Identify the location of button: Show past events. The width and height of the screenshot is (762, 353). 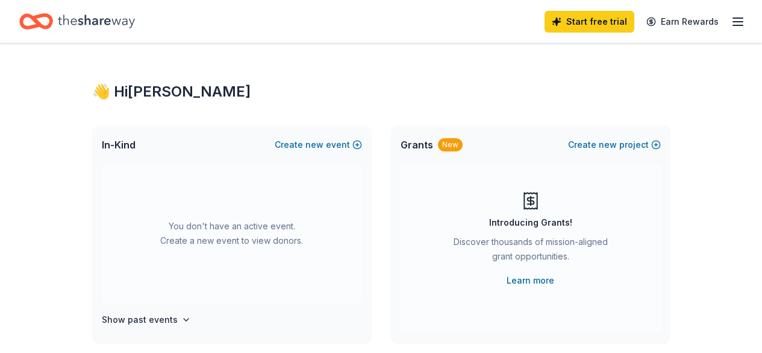
(146, 319).